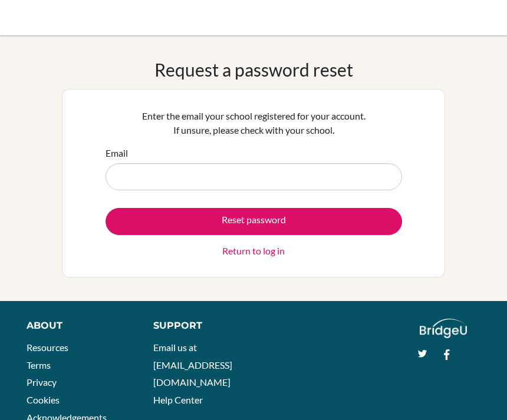  What do you see at coordinates (254, 251) in the screenshot?
I see `a: Return to log in` at bounding box center [254, 251].